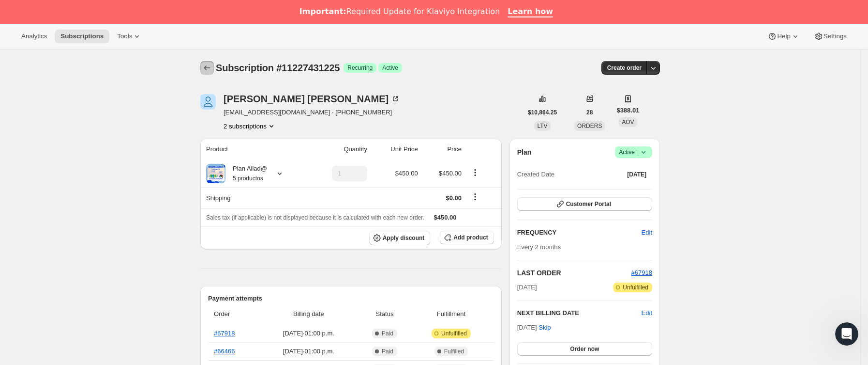 The width and height of the screenshot is (868, 365). What do you see at coordinates (589, 112) in the screenshot?
I see `button: 28` at bounding box center [589, 112].